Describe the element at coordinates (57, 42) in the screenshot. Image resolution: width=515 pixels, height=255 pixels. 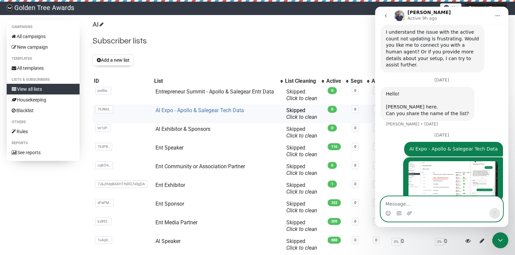
I see `div: I understand the issue with the active count not updating is frustrating. Would you like me to co...` at that location.